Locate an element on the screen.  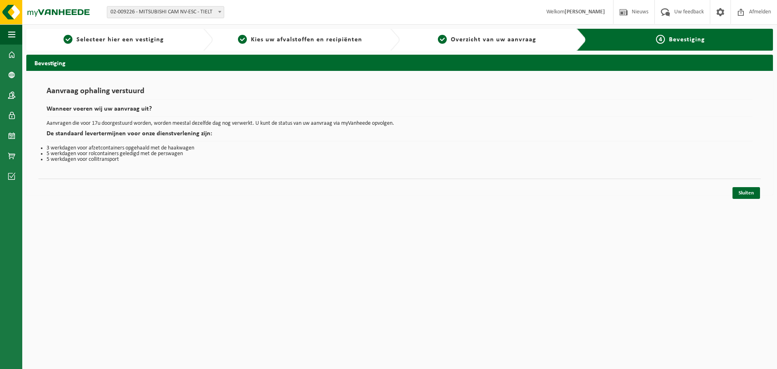
a: 1Selecteer hier een vestiging is located at coordinates (113, 40).